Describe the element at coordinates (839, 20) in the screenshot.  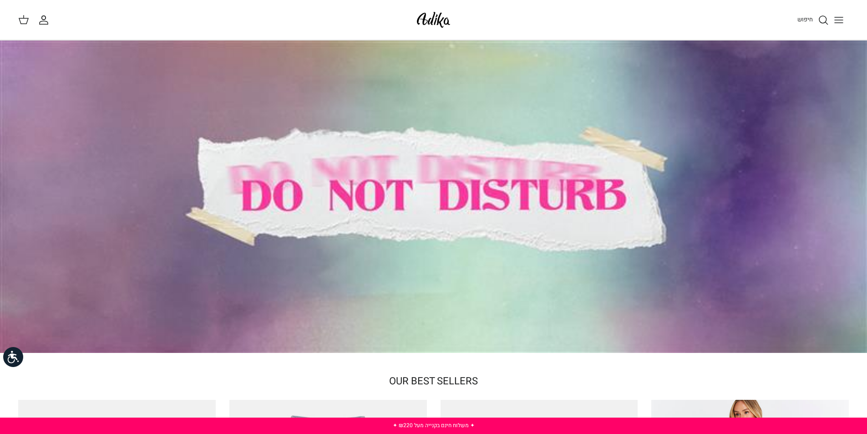
I see `button: Toggle menu` at that location.